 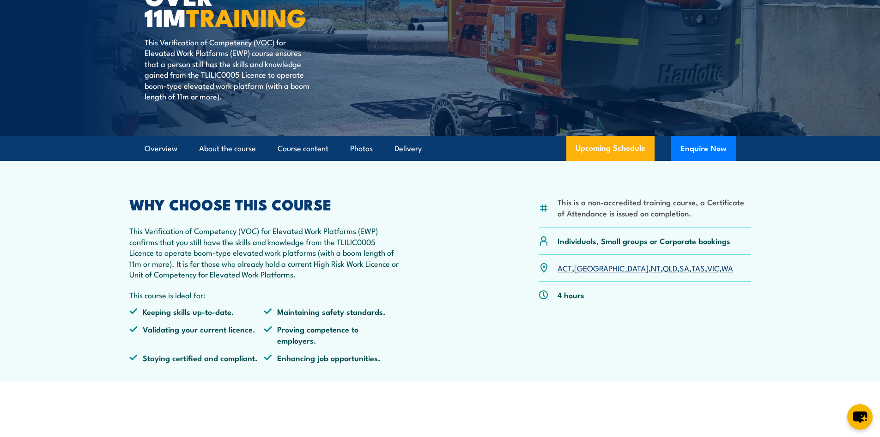 What do you see at coordinates (331, 357) in the screenshot?
I see `li: Enhancing job opportunities.` at bounding box center [331, 357].